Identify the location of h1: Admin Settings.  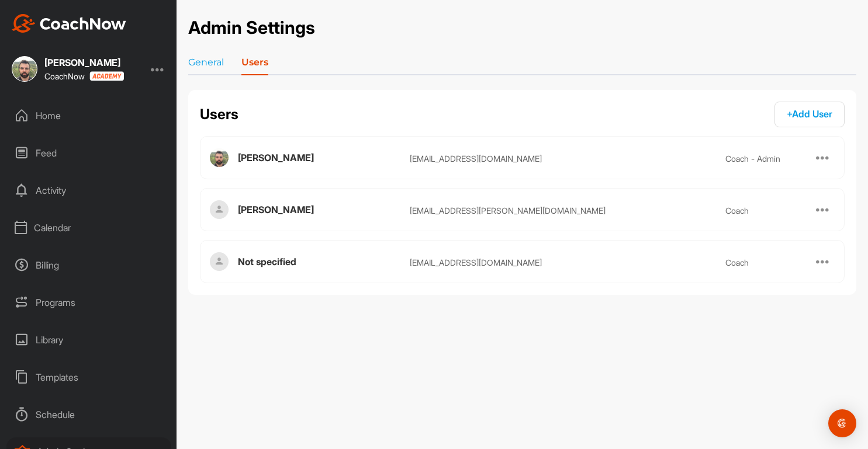
(252, 27).